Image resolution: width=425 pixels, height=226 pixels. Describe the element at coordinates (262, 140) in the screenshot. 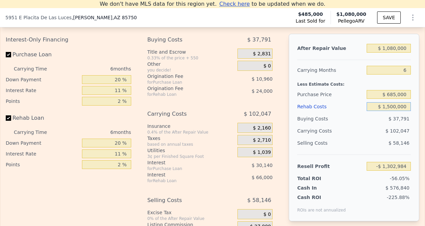

I see `span: $ 2,710` at that location.